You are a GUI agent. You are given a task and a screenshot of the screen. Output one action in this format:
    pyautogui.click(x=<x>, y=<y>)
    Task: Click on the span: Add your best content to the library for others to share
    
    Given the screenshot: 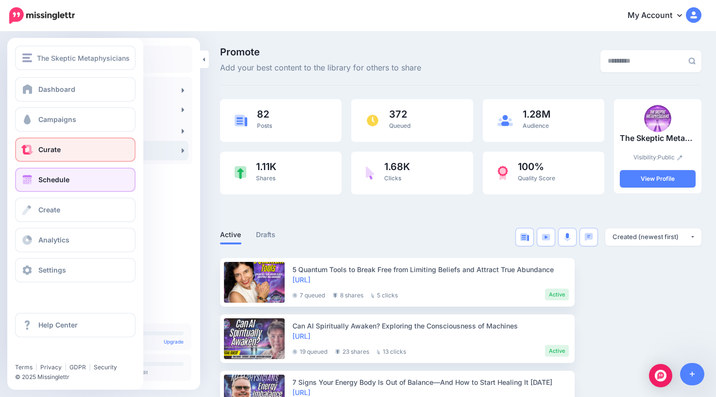 What is the action you would take?
    pyautogui.click(x=320, y=68)
    